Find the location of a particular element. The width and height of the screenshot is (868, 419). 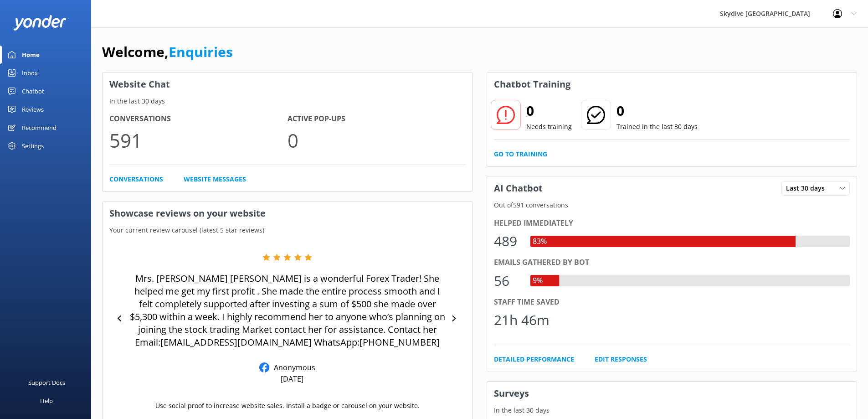

h3: Surveys is located at coordinates (673, 394).